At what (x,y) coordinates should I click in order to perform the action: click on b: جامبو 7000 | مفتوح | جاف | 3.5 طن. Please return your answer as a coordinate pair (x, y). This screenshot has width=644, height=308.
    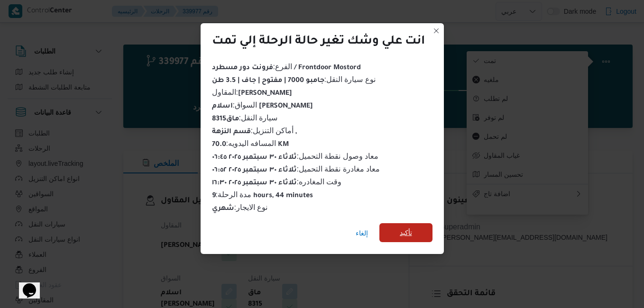
    Looking at the image, I should click on (268, 81).